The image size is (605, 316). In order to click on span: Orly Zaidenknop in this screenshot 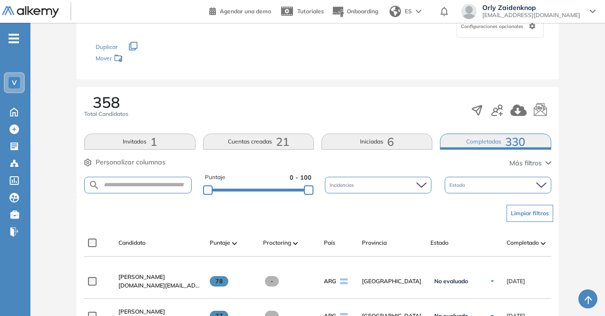, I will do `click(531, 8)`.